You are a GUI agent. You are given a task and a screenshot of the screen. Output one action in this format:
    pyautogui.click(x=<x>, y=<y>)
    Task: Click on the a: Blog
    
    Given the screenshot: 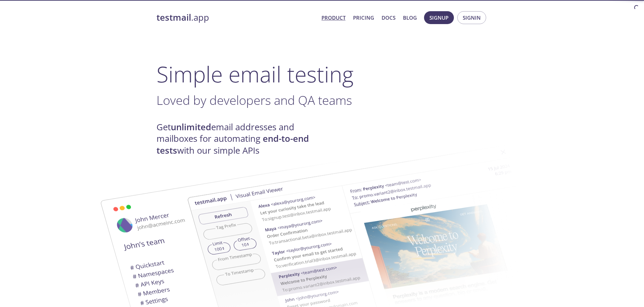 What is the action you would take?
    pyautogui.click(x=409, y=18)
    